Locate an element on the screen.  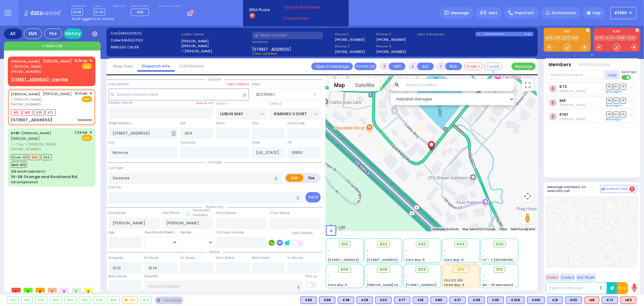
u: EMS is located at coordinates (87, 67).